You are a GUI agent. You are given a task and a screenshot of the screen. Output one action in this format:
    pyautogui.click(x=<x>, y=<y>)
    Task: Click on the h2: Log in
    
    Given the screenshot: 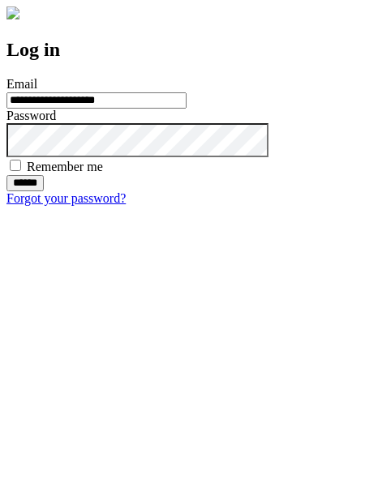 What is the action you would take?
    pyautogui.click(x=182, y=49)
    